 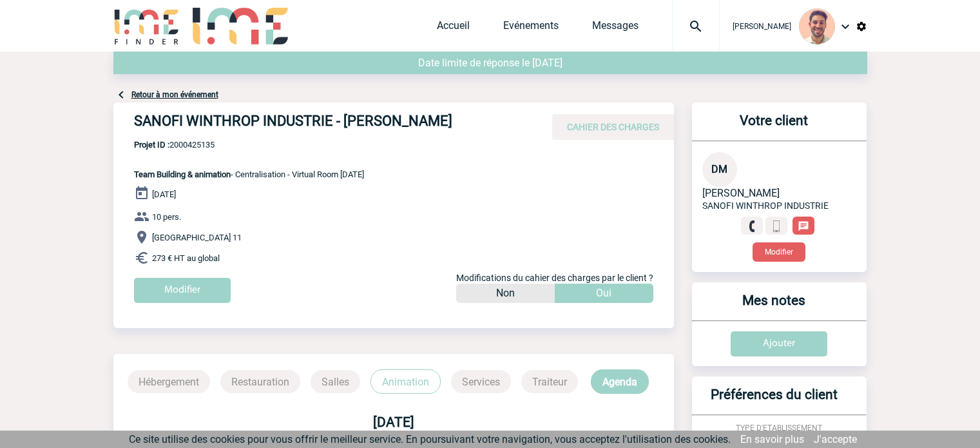 What do you see at coordinates (766, 206) in the screenshot?
I see `span: SANOFI WINTHROP INDUSTRIE` at bounding box center [766, 206].